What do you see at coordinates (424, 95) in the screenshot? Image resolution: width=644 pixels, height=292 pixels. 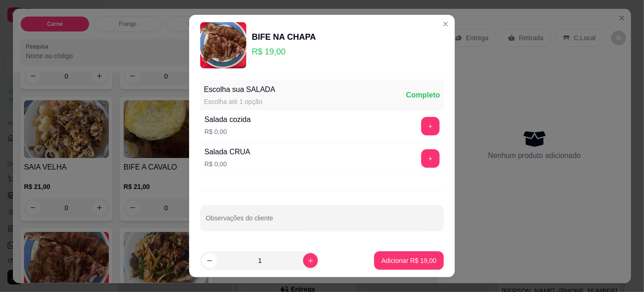 I see `div: Completo` at bounding box center [424, 95].